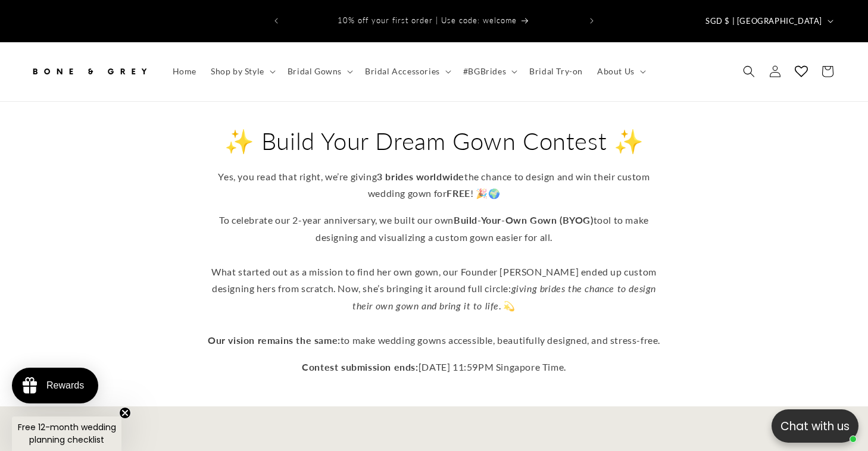 This screenshot has width=868, height=451. Describe the element at coordinates (458, 192) in the screenshot. I see `strong: FREE` at that location.